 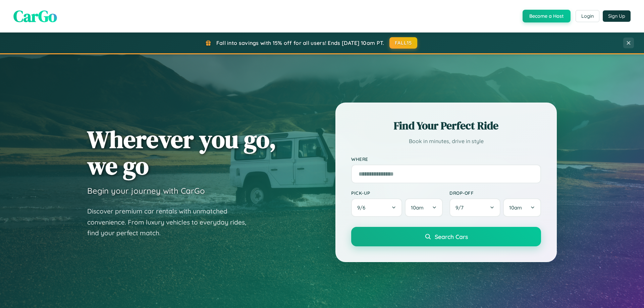 I want to click on button: Sign Up, so click(x=616, y=16).